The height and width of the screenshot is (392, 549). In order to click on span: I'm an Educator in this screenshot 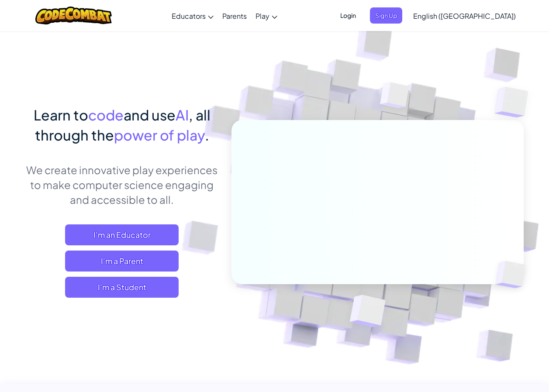, I will do `click(122, 235)`.